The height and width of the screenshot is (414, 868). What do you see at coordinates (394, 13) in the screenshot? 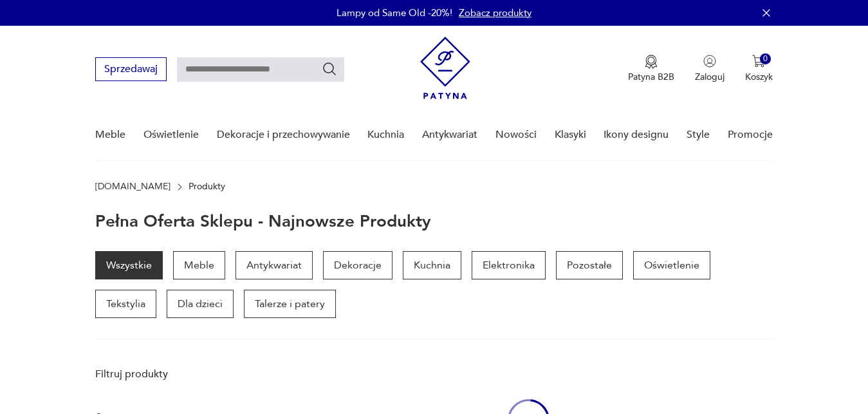
I see `p: Lampy od Same Old -20%!` at bounding box center [394, 13].